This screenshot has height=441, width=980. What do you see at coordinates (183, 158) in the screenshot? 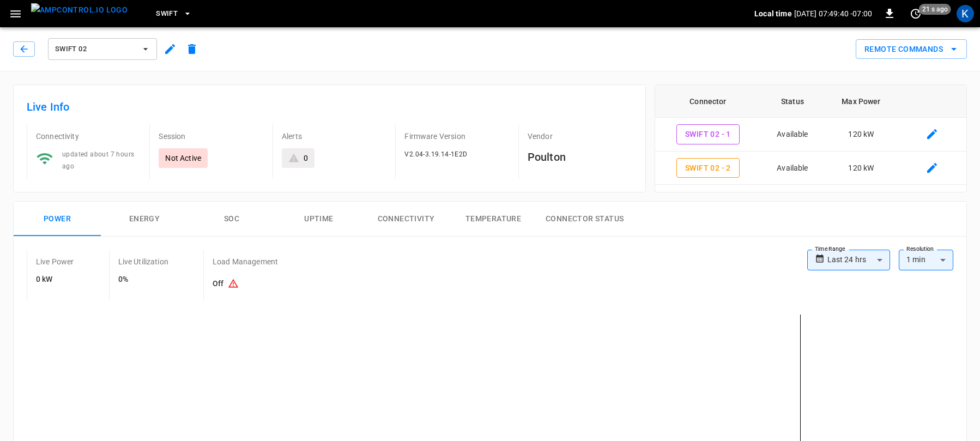
I see `p: Not Active` at bounding box center [183, 158].